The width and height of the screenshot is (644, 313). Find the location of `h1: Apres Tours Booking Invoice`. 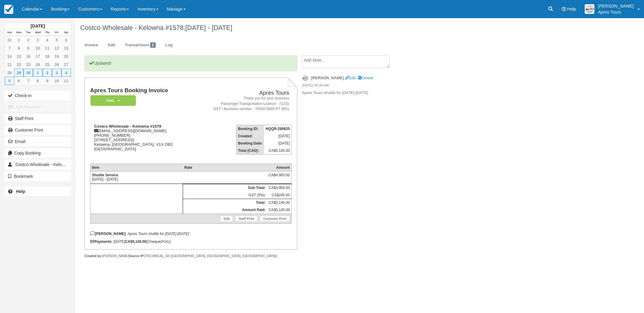

h1: Apres Tours Booking Invoice is located at coordinates (141, 90).